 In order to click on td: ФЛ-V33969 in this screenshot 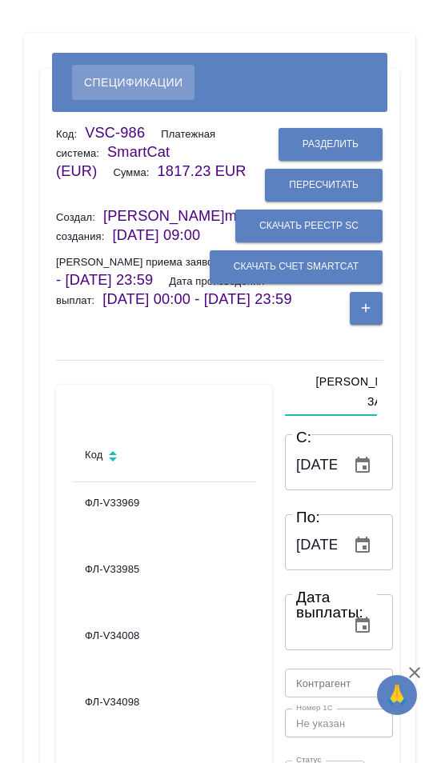, I will do `click(172, 515)`.